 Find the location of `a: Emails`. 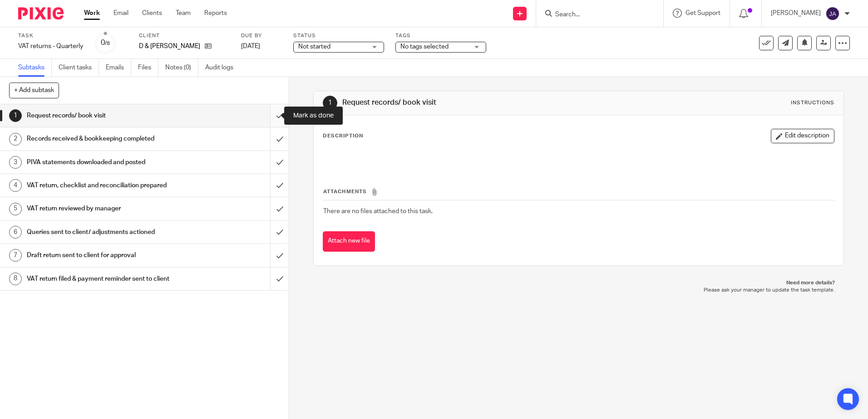

a: Emails is located at coordinates (119, 67).